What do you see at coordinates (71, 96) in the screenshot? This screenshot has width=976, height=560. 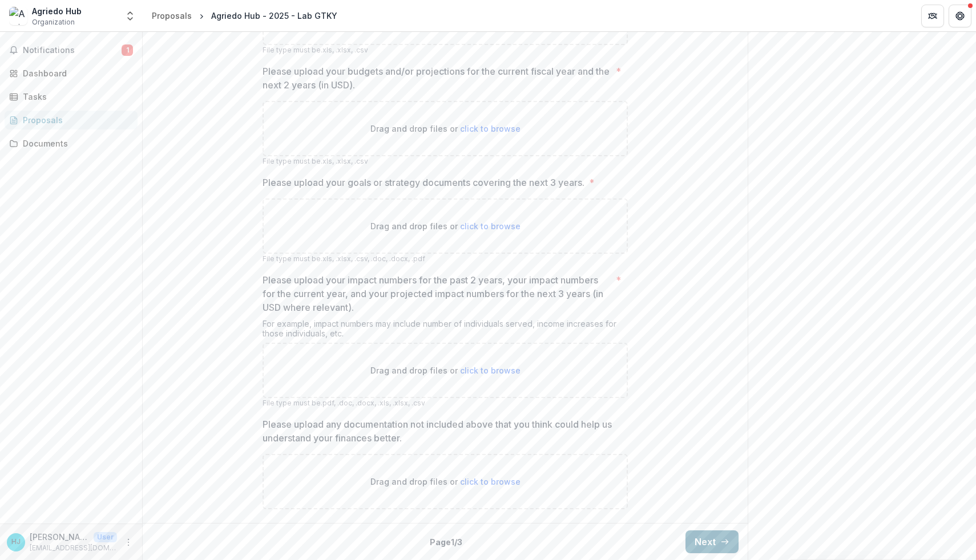 I see `a: Tasks` at bounding box center [71, 96].